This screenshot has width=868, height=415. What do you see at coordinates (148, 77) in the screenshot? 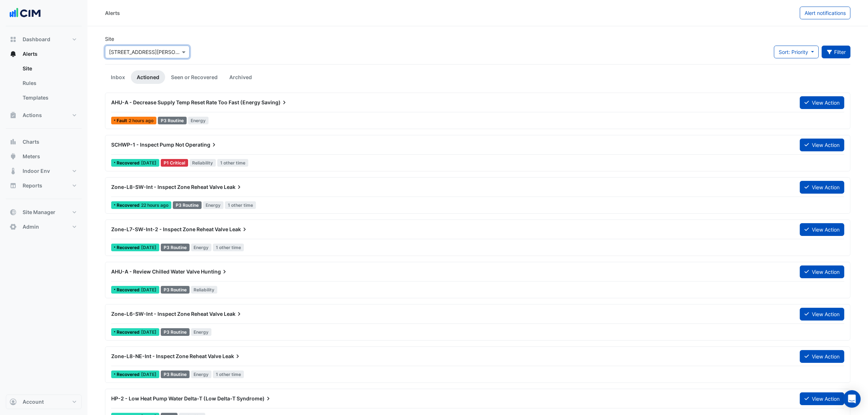
I see `a: Actioned` at bounding box center [148, 77].